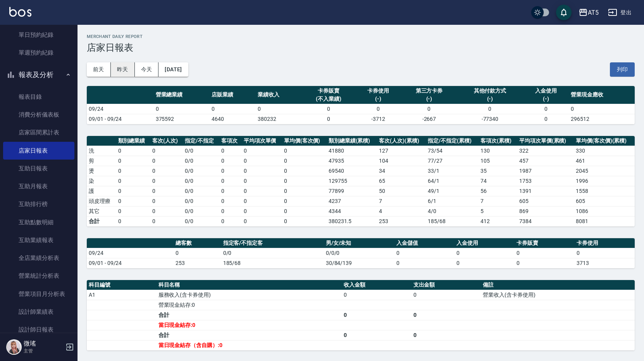 The width and height of the screenshot is (644, 361). What do you see at coordinates (546, 181) in the screenshot?
I see `td: 1753` at bounding box center [546, 181].